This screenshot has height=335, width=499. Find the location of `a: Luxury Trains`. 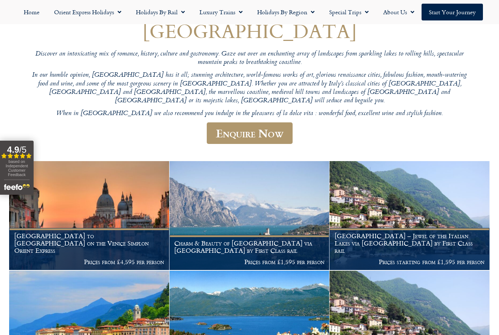

a: Luxury Trains is located at coordinates (221, 12).